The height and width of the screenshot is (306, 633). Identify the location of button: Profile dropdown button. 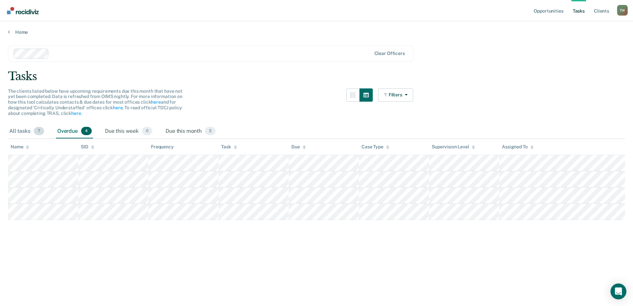
(623, 10).